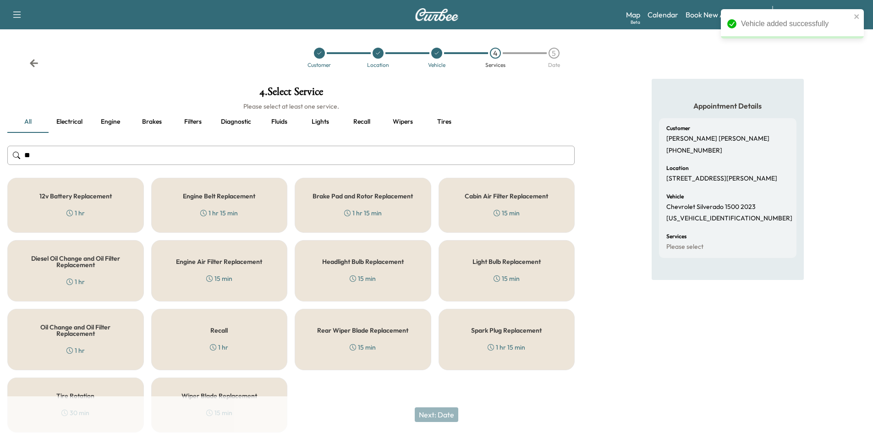  I want to click on button: Fluids, so click(279, 122).